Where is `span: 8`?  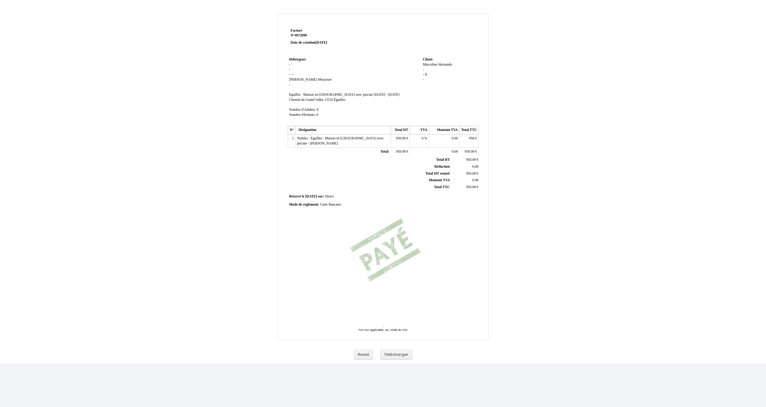
span: 8 is located at coordinates (317, 110).